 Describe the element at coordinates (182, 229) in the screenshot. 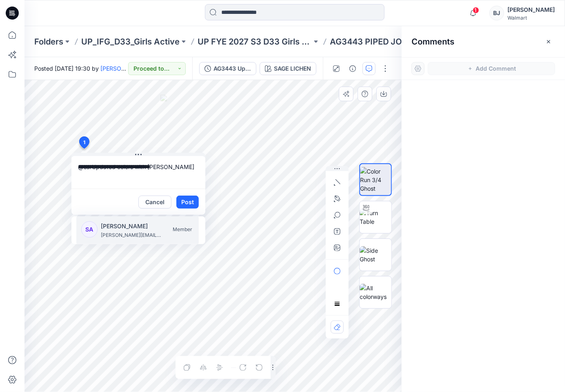

I see `span: Member` at that location.